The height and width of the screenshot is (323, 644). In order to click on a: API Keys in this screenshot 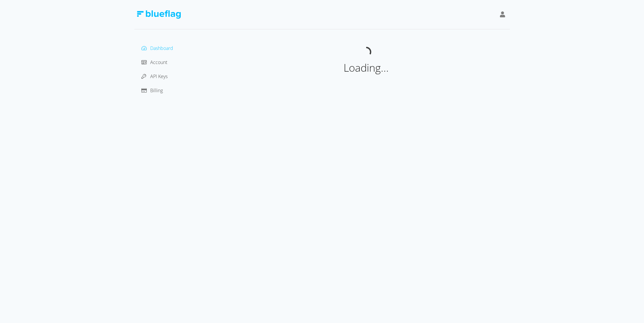, I will do `click(154, 76)`.